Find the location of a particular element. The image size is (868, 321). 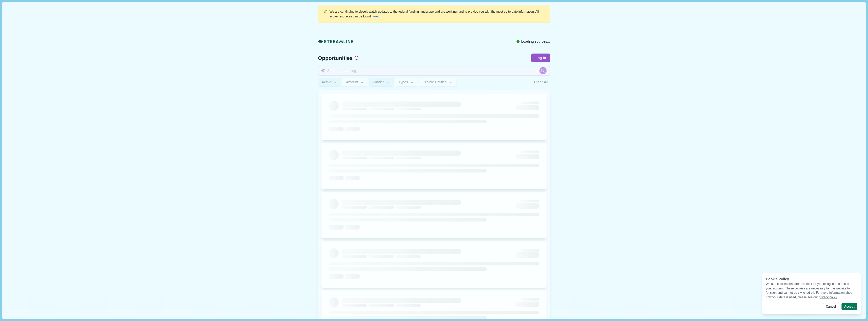

span: Loading sources... is located at coordinates (536, 41).